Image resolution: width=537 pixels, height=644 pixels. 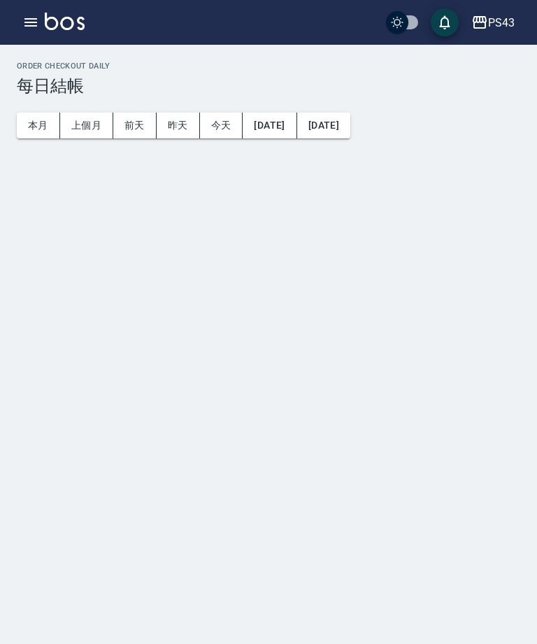 I want to click on button: 今天, so click(x=222, y=125).